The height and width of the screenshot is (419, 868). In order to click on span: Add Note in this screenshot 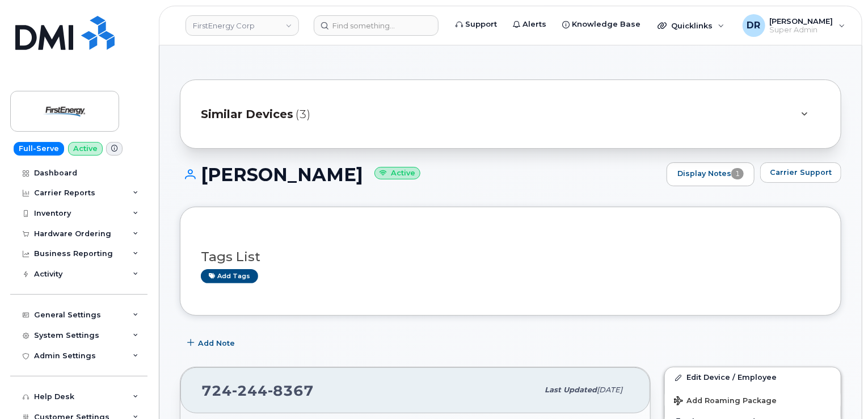, I will do `click(216, 343)`.